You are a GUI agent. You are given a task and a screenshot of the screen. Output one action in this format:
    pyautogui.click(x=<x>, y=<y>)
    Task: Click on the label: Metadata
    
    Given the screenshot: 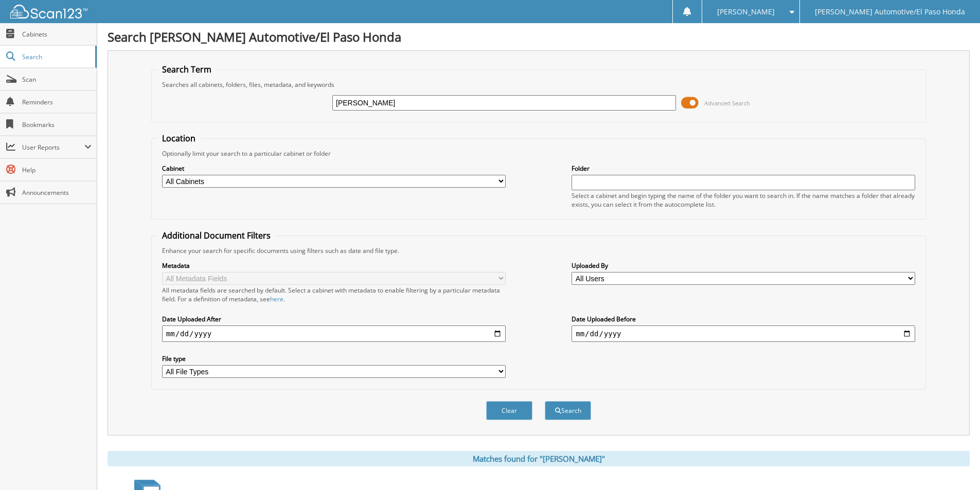 What is the action you would take?
    pyautogui.click(x=334, y=265)
    